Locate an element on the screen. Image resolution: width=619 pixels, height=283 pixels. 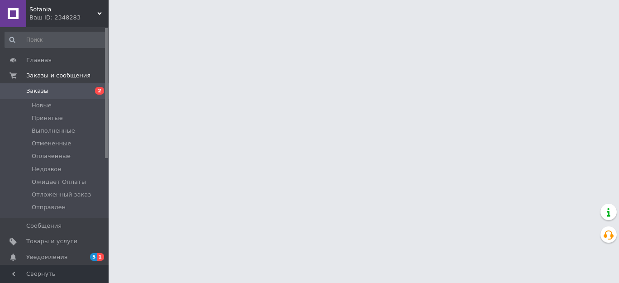
span: Отправлен is located at coordinates (48, 207).